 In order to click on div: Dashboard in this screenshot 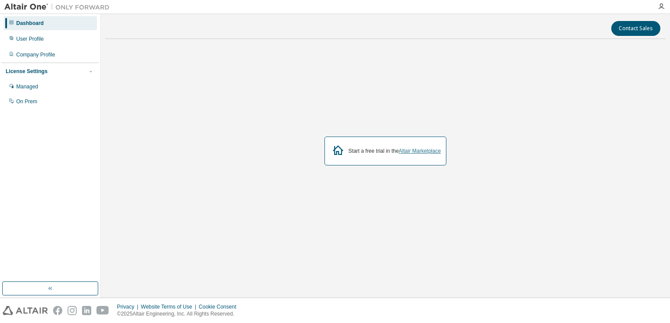, I will do `click(30, 23)`.